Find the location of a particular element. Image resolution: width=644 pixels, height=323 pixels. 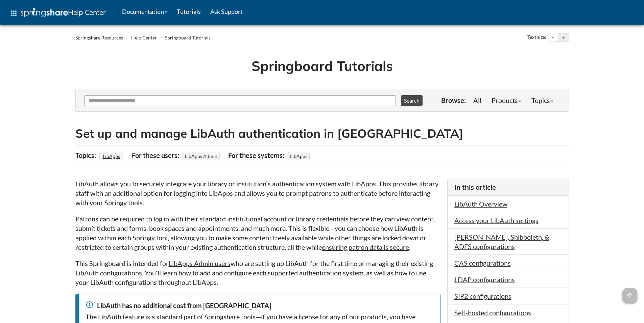

a: LibAuth Overview is located at coordinates (481, 204).